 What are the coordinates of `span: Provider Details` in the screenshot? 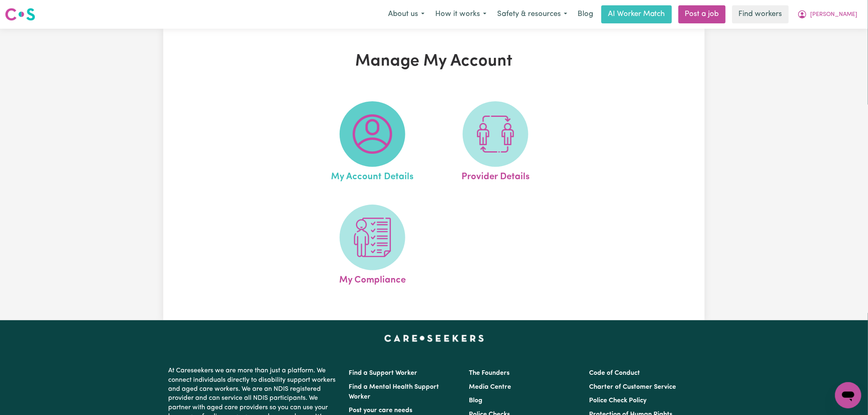 It's located at (495, 175).